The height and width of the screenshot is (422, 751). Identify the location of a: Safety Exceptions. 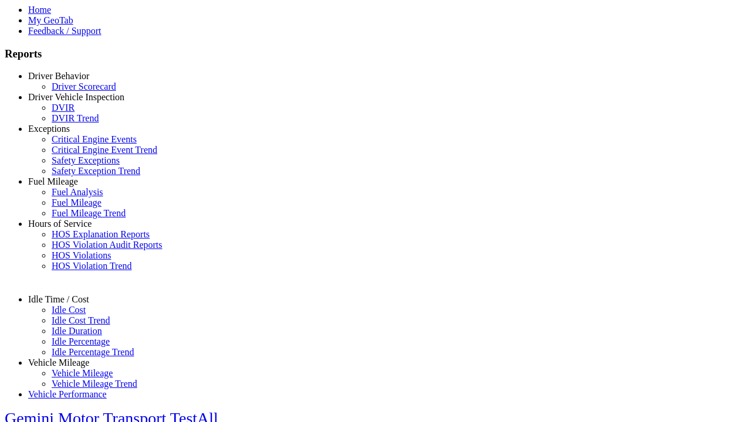
(86, 160).